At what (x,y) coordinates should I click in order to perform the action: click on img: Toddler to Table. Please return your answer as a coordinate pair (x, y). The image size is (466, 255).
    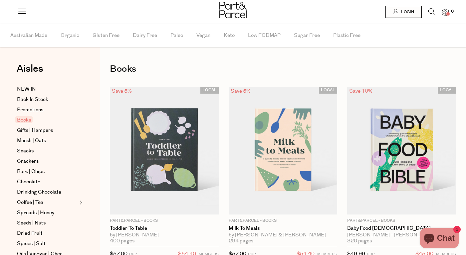
    Looking at the image, I should click on (164, 151).